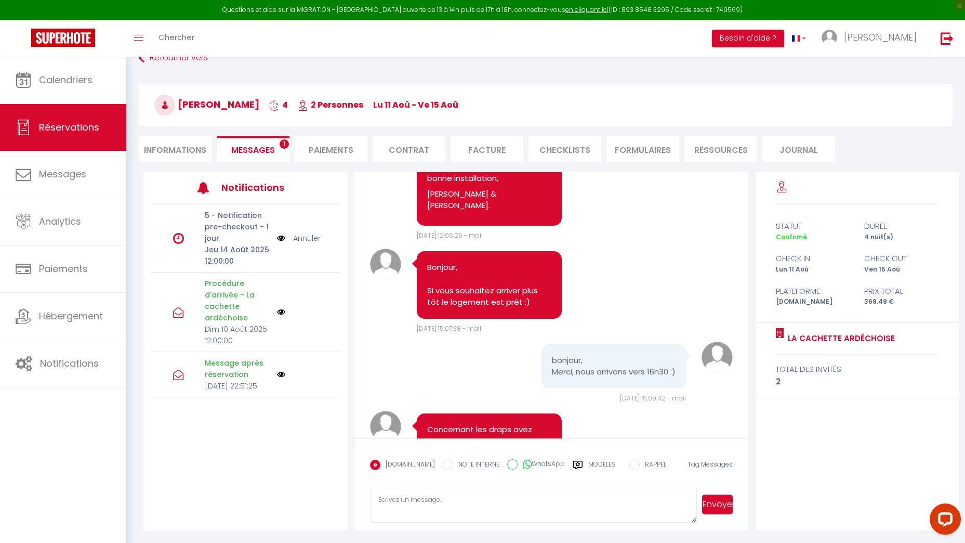  Describe the element at coordinates (307, 238) in the screenshot. I see `a: Annuler` at that location.